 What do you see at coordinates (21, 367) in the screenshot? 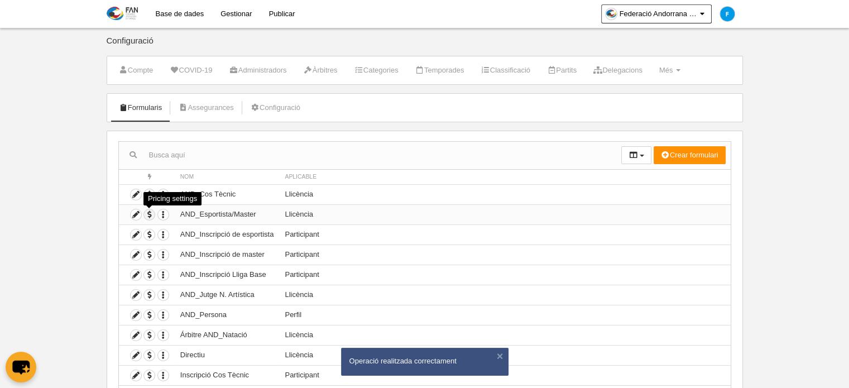
I see `button: chat-button` at bounding box center [21, 367].